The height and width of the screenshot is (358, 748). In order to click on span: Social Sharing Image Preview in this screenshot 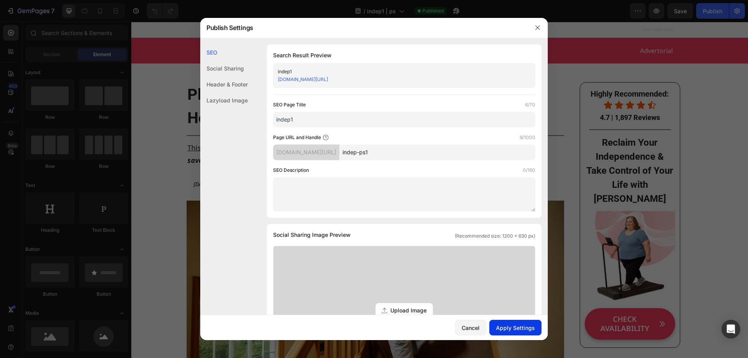, I will do `click(312, 235)`.